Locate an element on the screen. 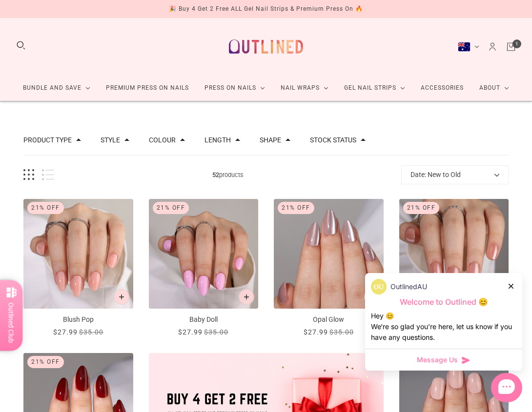 The width and height of the screenshot is (532, 412). img: data:image/png;base64,iVBORw0KGgoAAAANSUhEUgAAACQAAAAkCAYAAADhAJiYAAACJklEQVR4AexUO28TQRice/mFQxI... is located at coordinates (379, 287).